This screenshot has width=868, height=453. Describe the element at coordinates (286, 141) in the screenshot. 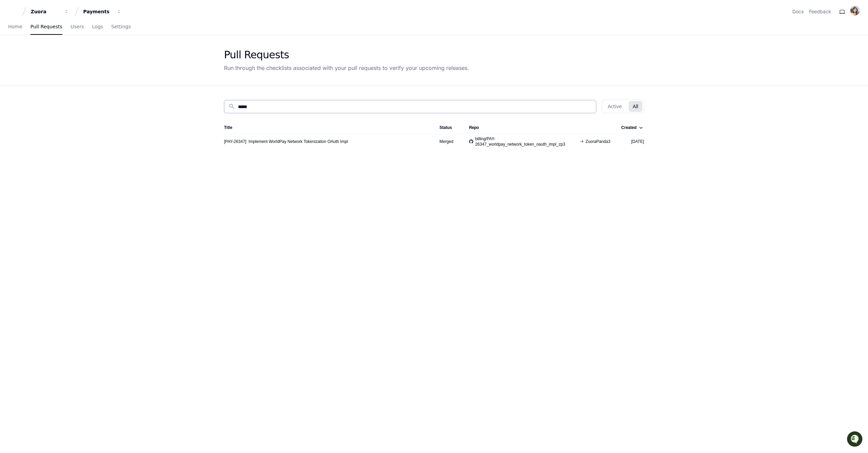

I see `a: [PAY-26347]: Implement WorldPay Network Tokenization OAuth Impl` at that location.